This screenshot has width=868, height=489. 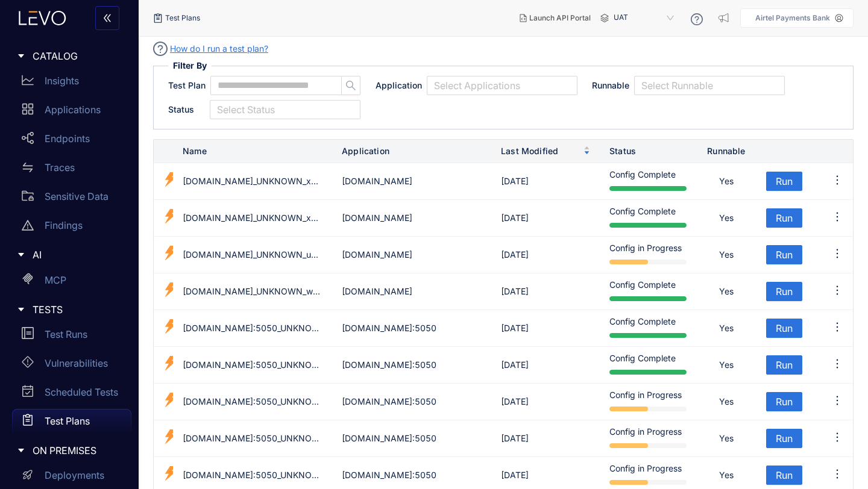 What do you see at coordinates (69, 56) in the screenshot?
I see `div: CATALOG` at bounding box center [69, 56].